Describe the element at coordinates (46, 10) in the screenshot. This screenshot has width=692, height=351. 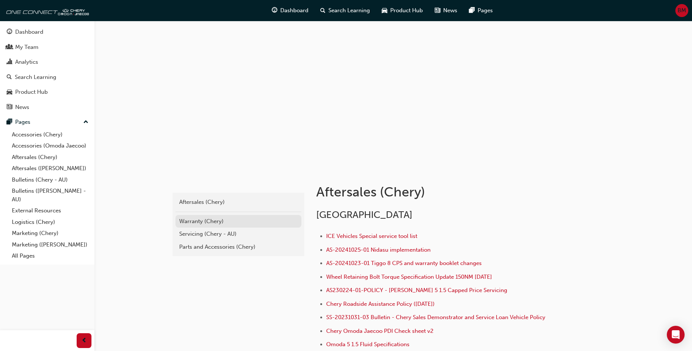
I see `img: oneconnect` at that location.